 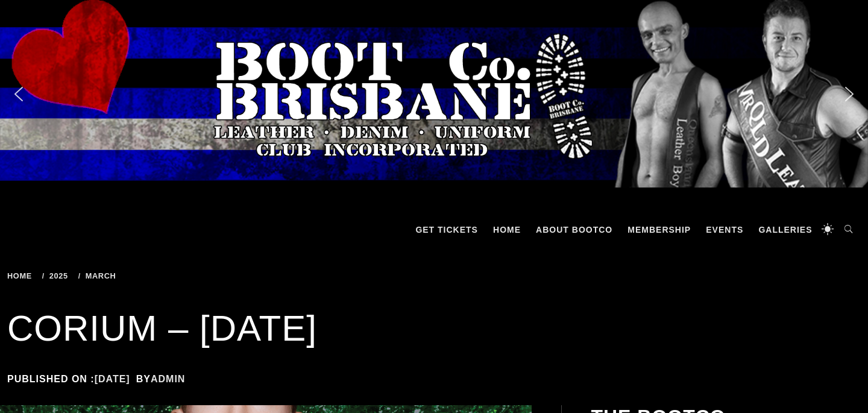 I want to click on span: 2025, so click(x=57, y=276).